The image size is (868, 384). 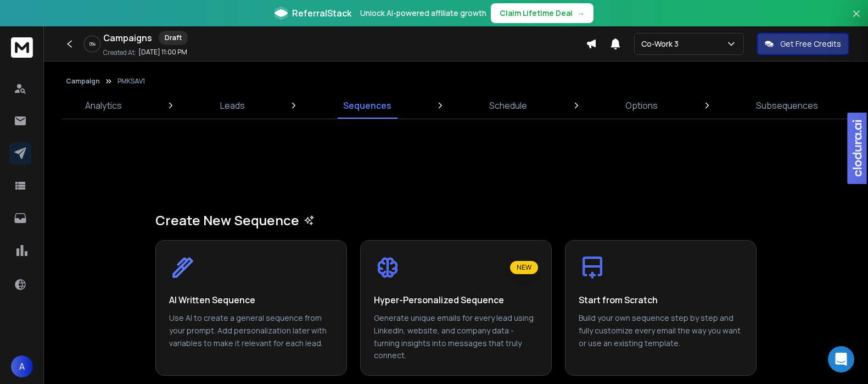 What do you see at coordinates (456, 220) in the screenshot?
I see `h1: Create New Sequence` at bounding box center [456, 220].